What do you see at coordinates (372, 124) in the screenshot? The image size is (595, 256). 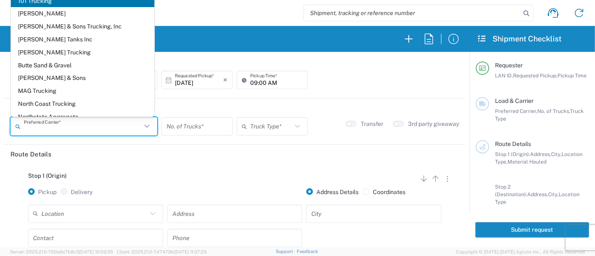 I see `agx-label: Transfer` at bounding box center [372, 124].